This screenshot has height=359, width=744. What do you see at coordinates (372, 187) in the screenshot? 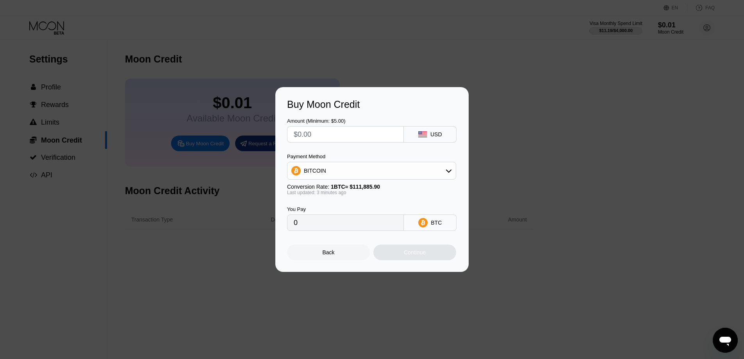
I see `div: Conversion Rate:` at bounding box center [372, 187].